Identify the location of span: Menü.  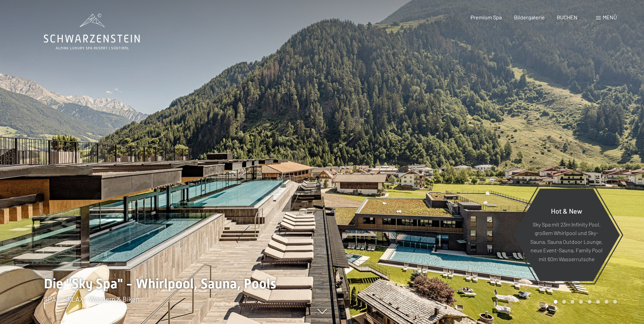
(610, 17).